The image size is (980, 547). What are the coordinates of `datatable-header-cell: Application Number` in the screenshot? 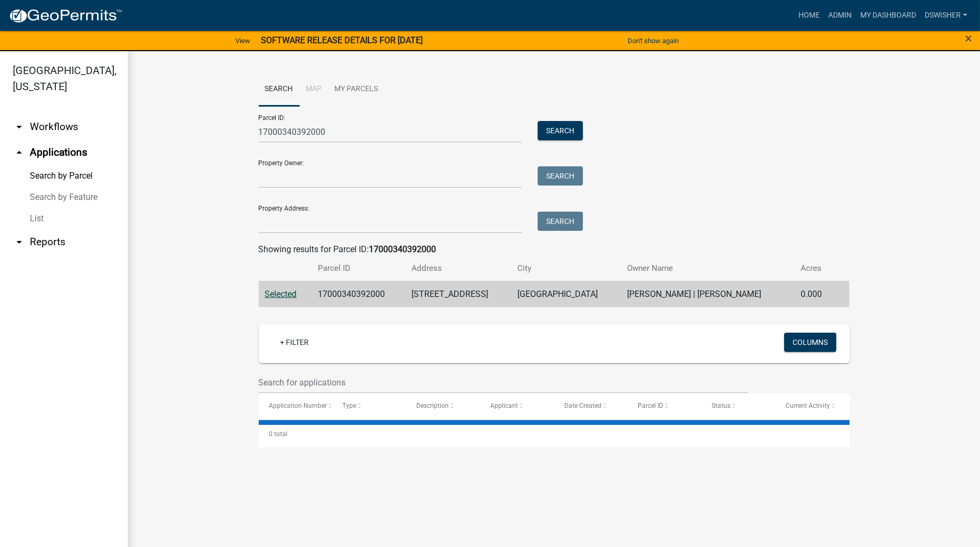 It's located at (296, 406).